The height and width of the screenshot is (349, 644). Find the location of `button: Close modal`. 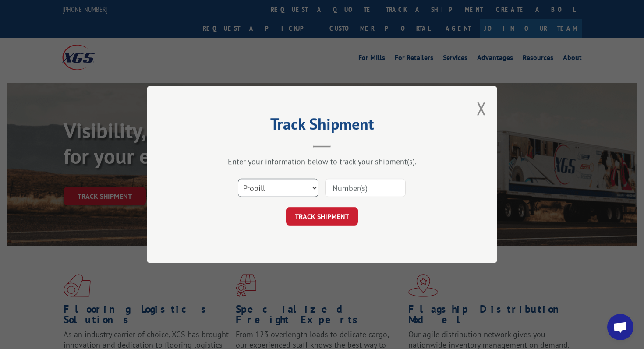

button: Close modal is located at coordinates (482, 108).